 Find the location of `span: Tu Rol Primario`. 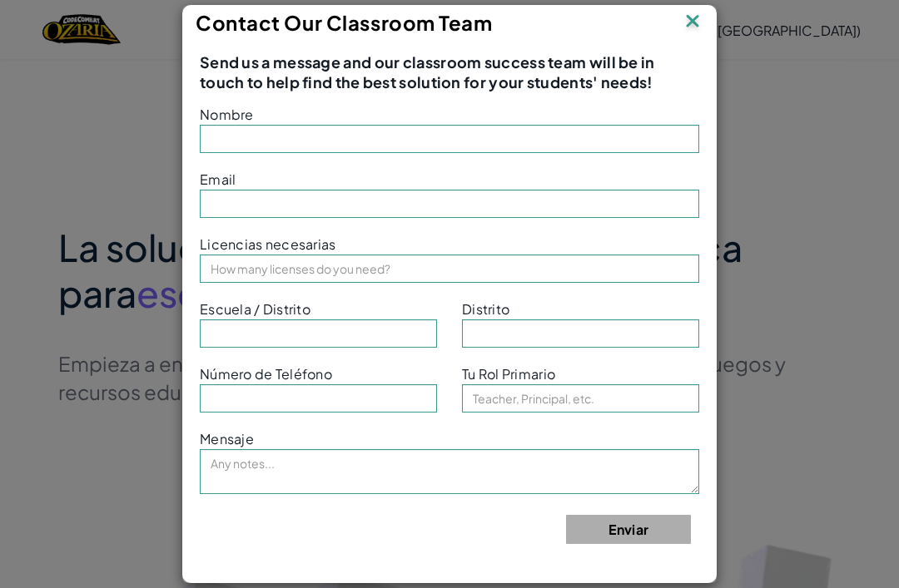

span: Tu Rol Primario is located at coordinates (508, 374).